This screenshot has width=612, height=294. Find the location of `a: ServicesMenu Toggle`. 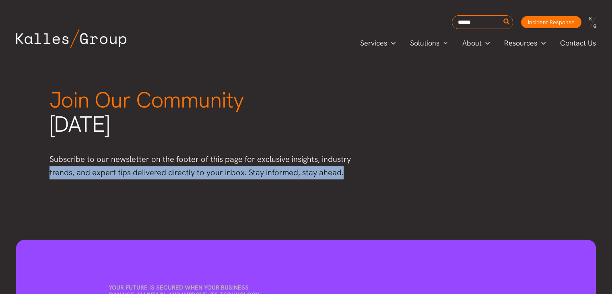

a: ServicesMenu Toggle is located at coordinates (378, 43).